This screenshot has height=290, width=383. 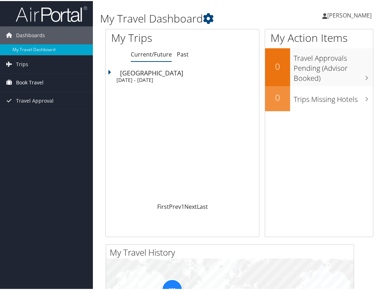 What do you see at coordinates (319, 98) in the screenshot?
I see `a: 0Trips Missing Hotels` at bounding box center [319, 98].